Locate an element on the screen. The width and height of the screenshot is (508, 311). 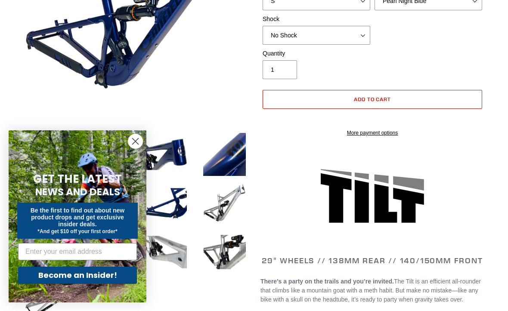
b: There’s a party on the trails and you’re invited. is located at coordinates (327, 281).